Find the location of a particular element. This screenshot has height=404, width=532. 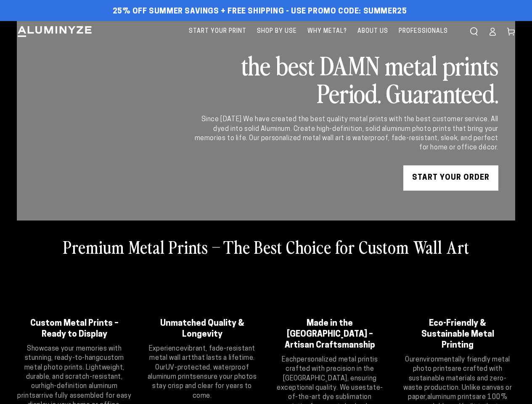

strong: personalized metal print is located at coordinates (335, 359).